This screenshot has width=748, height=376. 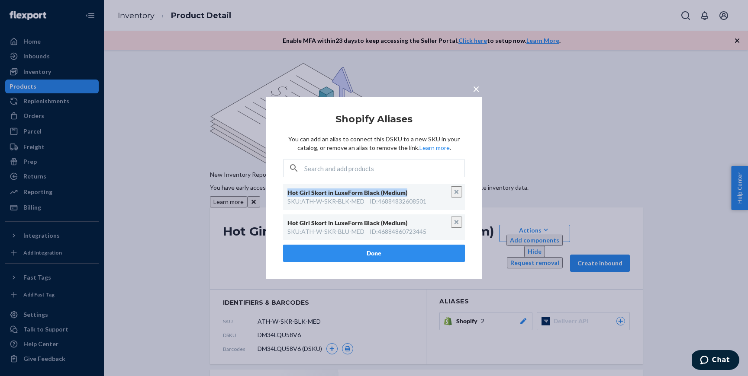 What do you see at coordinates (374, 144) in the screenshot?
I see `p: You can add an alias to connect this DSKU to a new SKU in your catalog, or remove an alias to rem...` at bounding box center [374, 144].